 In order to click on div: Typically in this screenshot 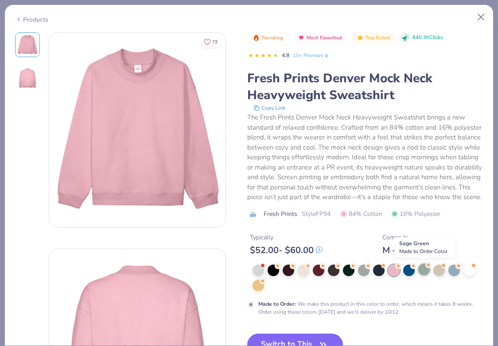, I will do `click(286, 237)`.